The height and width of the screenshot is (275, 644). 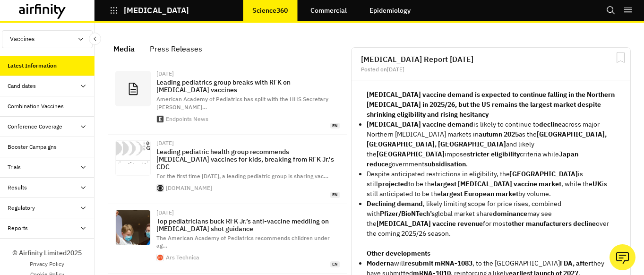 I want to click on div: Trials, so click(x=14, y=167).